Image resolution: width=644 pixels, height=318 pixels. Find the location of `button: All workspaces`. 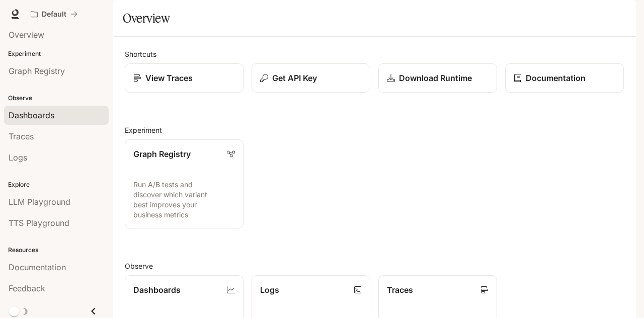

button: All workspaces is located at coordinates (54, 14).